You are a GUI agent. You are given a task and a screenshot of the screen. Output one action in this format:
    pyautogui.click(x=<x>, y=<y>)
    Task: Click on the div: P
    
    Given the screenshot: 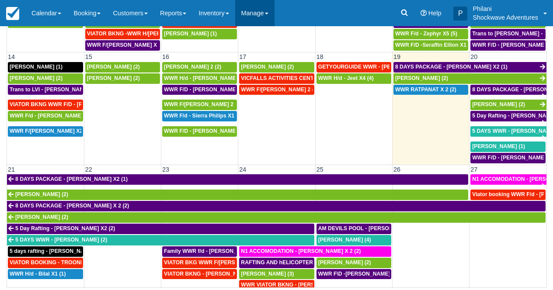 What is the action you would take?
    pyautogui.click(x=461, y=14)
    